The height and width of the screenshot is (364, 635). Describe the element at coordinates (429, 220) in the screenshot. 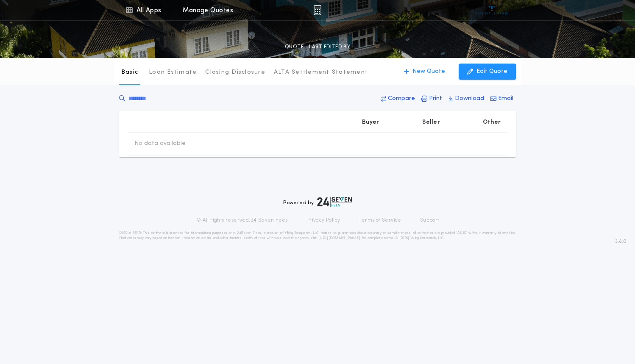

I see `a: Support` at that location.